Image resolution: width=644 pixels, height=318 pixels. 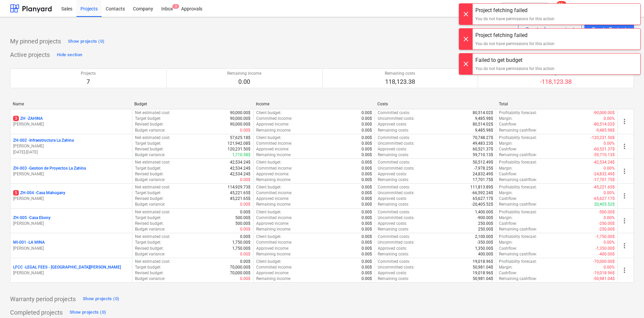 I want to click on p: ZH-003 - Gestion de Proyectos La Zahina, so click(x=50, y=168).